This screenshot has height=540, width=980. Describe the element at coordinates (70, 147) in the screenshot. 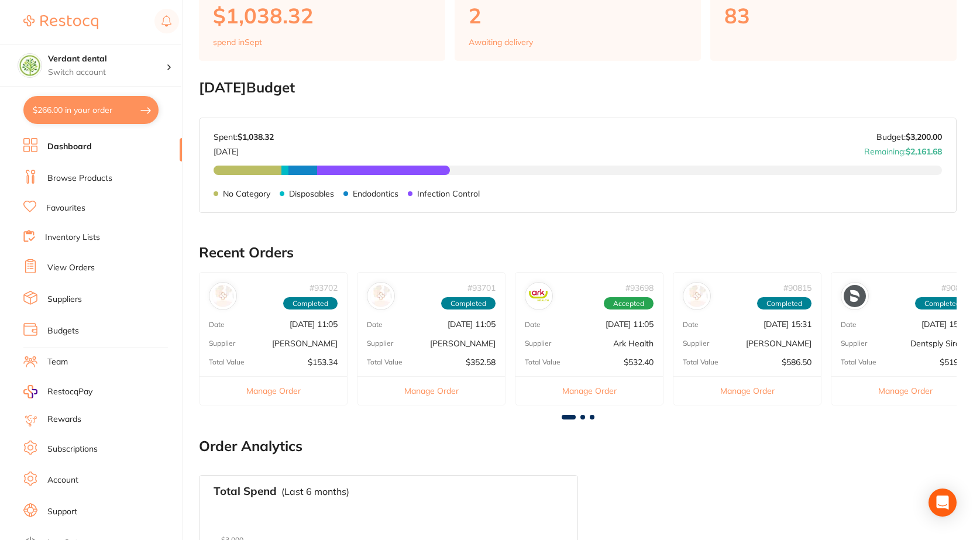

I see `a: Dashboard` at that location.